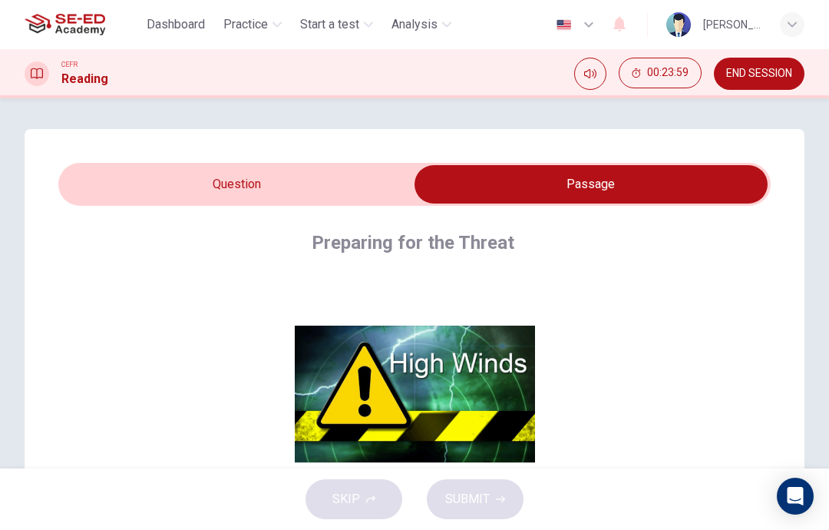  I want to click on div: Mute, so click(590, 74).